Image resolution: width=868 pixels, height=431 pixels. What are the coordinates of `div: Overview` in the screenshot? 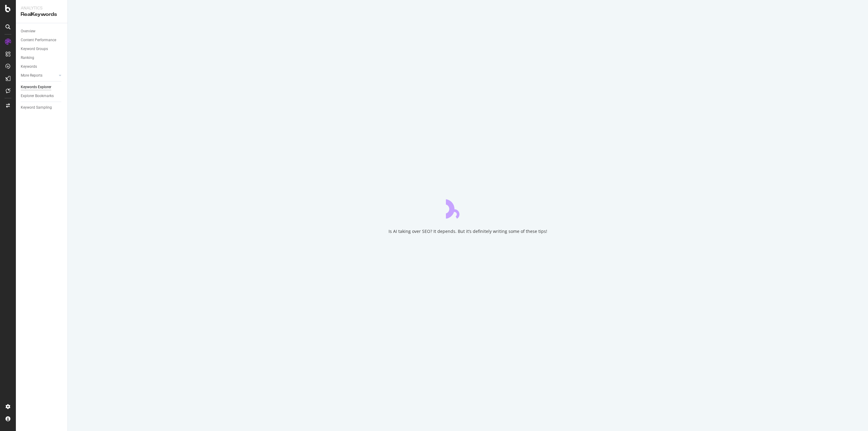 It's located at (28, 31).